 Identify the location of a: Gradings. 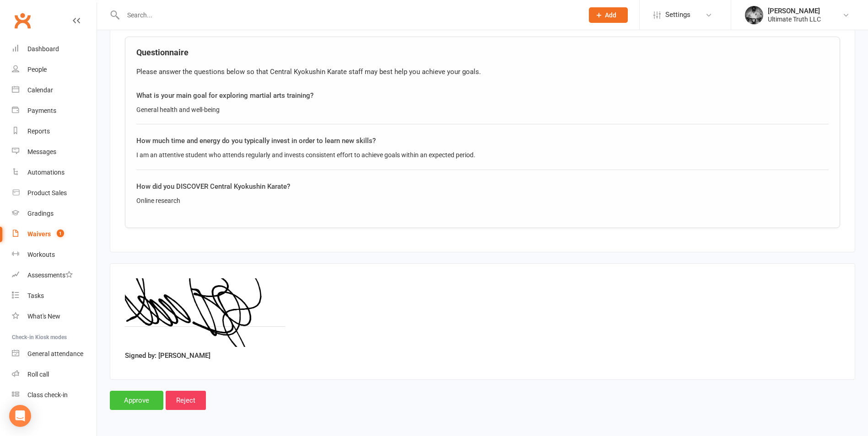
(54, 213).